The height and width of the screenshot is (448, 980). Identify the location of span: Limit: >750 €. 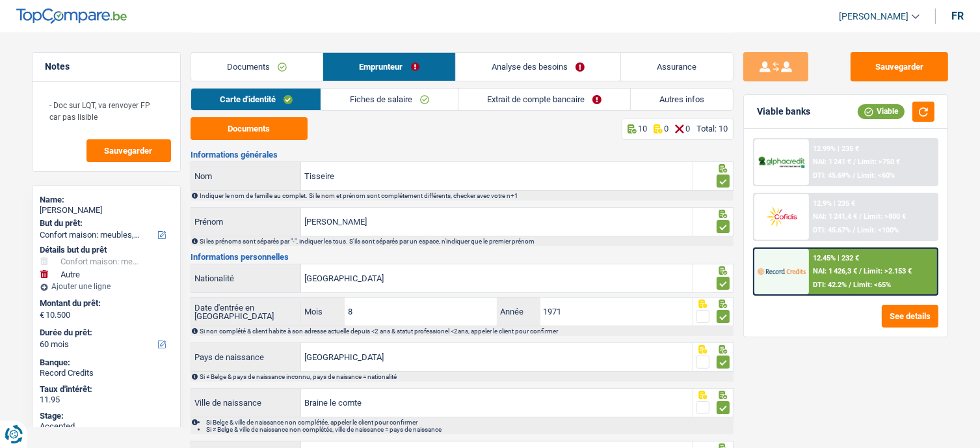
(879, 162).